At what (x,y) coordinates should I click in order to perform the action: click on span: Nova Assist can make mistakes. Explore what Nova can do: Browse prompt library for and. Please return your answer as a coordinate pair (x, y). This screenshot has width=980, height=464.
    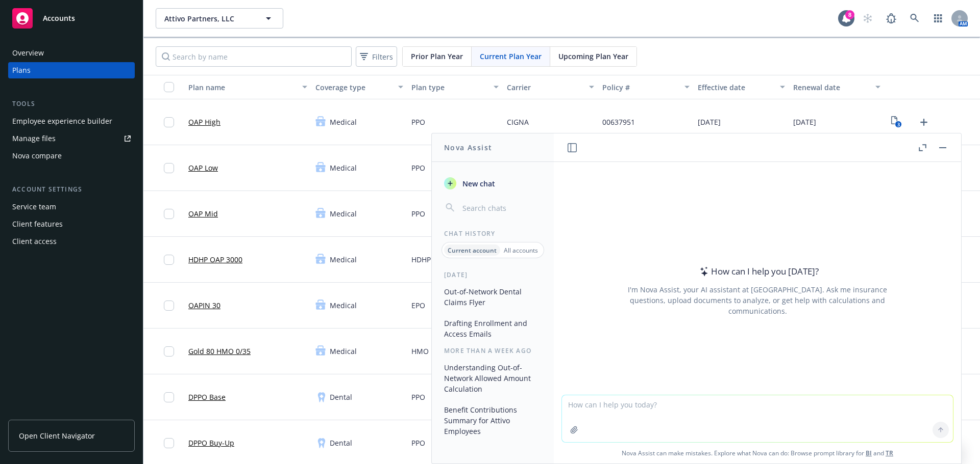
    Looking at the image, I should click on (757, 453).